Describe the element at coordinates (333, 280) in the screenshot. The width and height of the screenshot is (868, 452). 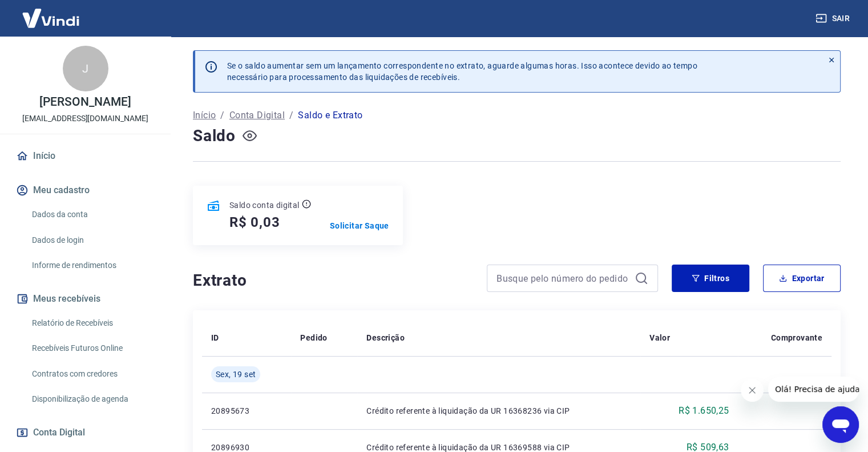
I see `h4: Extrato` at that location.